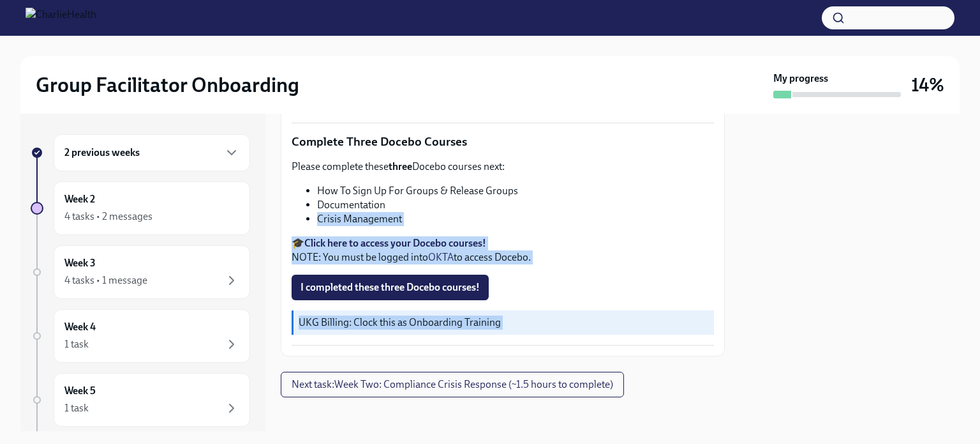 This screenshot has height=444, width=980. I want to click on h6: 2 previous weeks, so click(102, 153).